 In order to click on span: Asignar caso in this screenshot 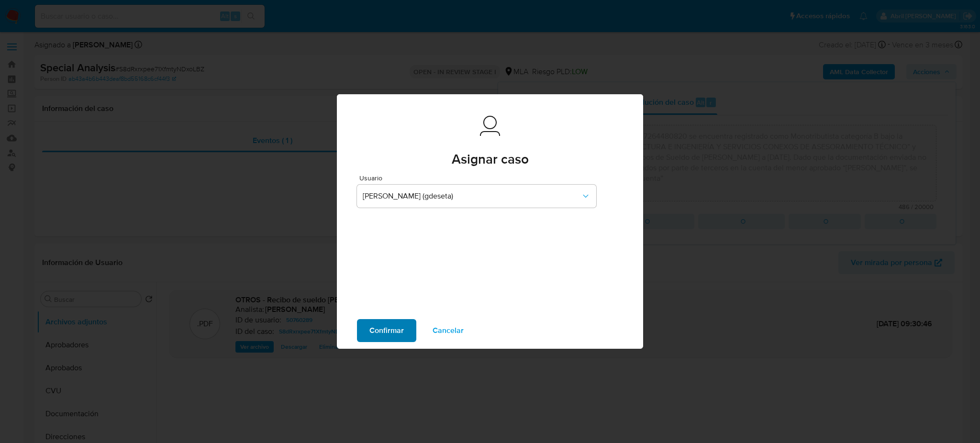, I will do `click(490, 159)`.